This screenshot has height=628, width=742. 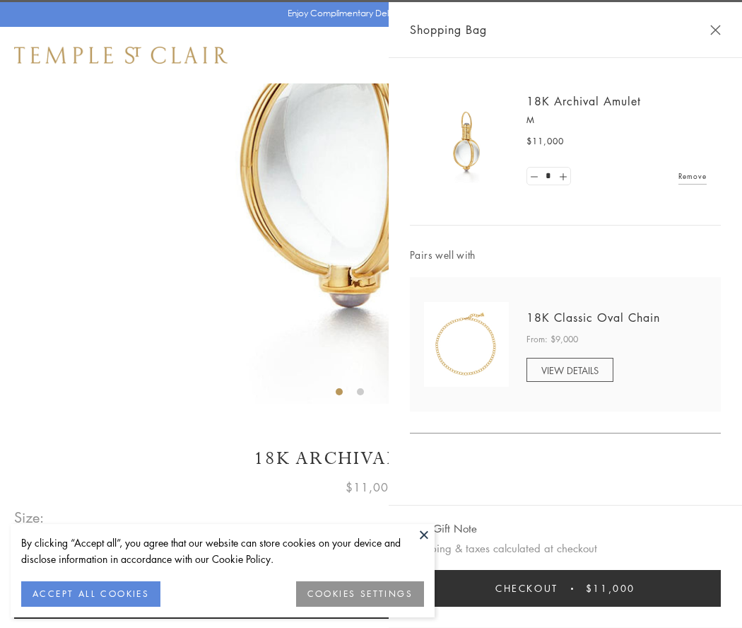 What do you see at coordinates (593, 317) in the screenshot?
I see `a: 18K Classic Oval Chain` at bounding box center [593, 317].